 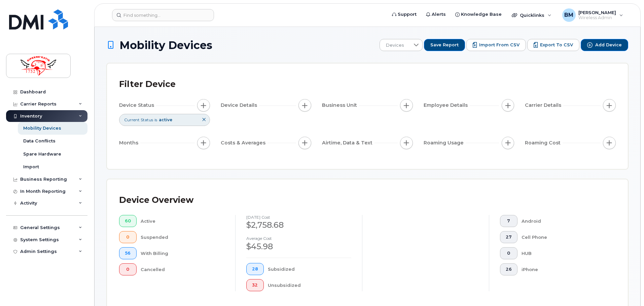 I want to click on button: Import from CSV, so click(x=496, y=45).